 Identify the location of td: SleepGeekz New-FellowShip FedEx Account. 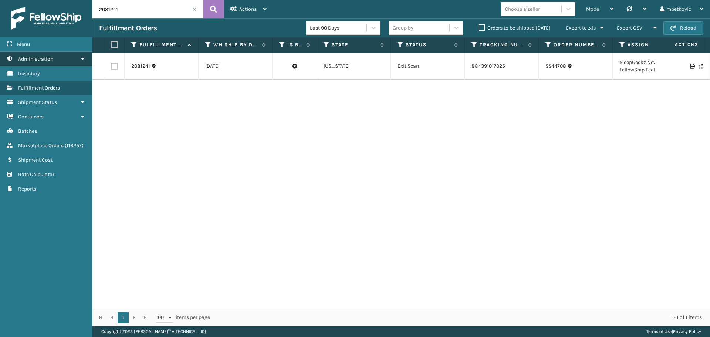
(650, 66).